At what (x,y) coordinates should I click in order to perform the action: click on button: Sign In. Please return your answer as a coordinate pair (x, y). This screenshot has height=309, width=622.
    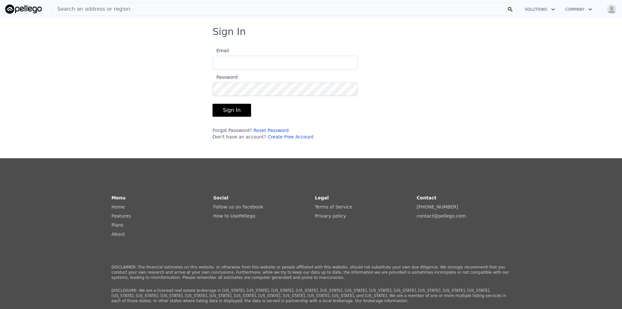
    Looking at the image, I should click on (232, 110).